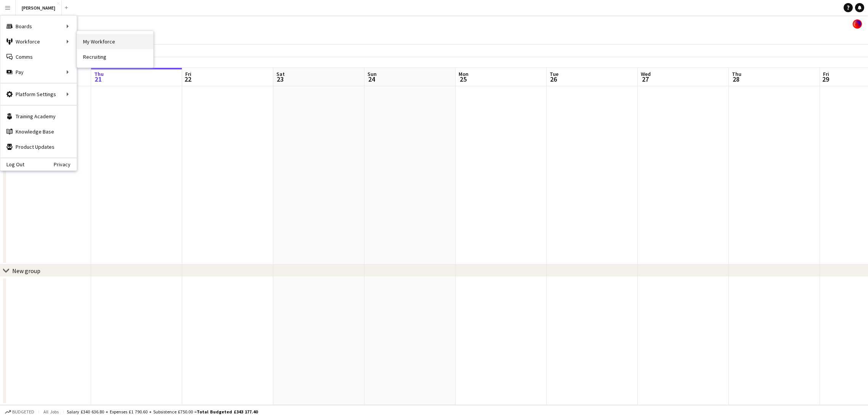  Describe the element at coordinates (464, 74) in the screenshot. I see `span: Mon` at that location.